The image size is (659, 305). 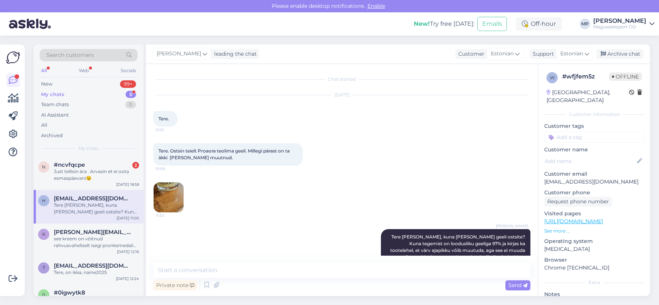 I want to click on span: helivosumets@gmail.com, so click(x=93, y=199).